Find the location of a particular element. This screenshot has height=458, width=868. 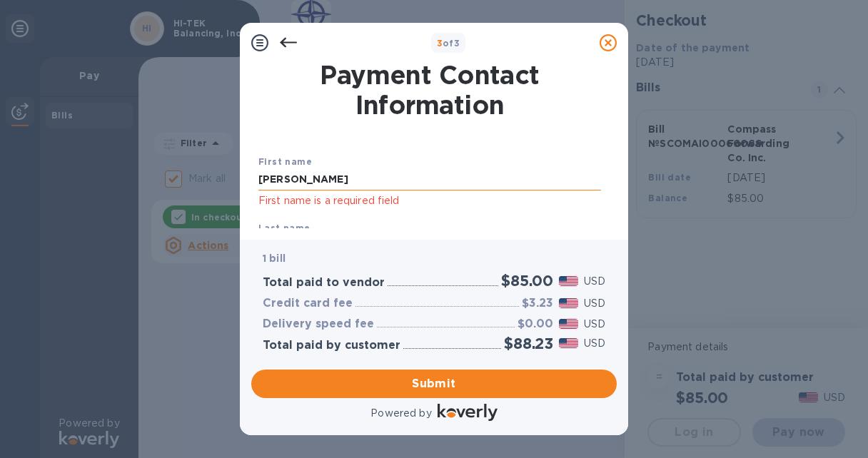

h3: Total paid to vendor is located at coordinates (323, 283).